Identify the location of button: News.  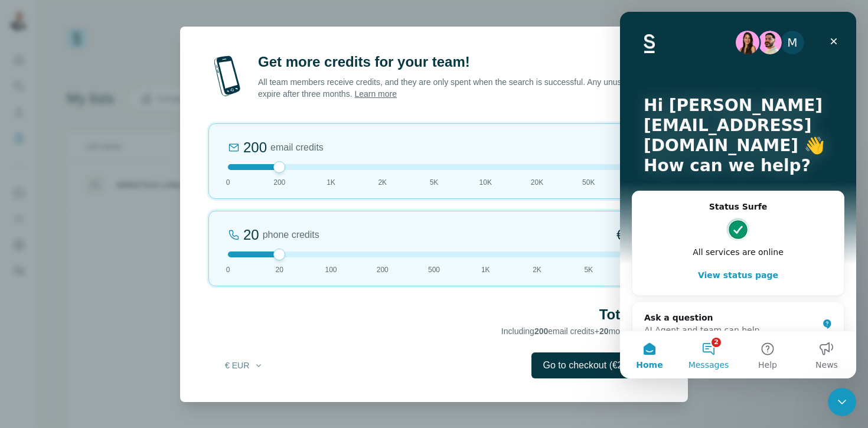
(207, 343).